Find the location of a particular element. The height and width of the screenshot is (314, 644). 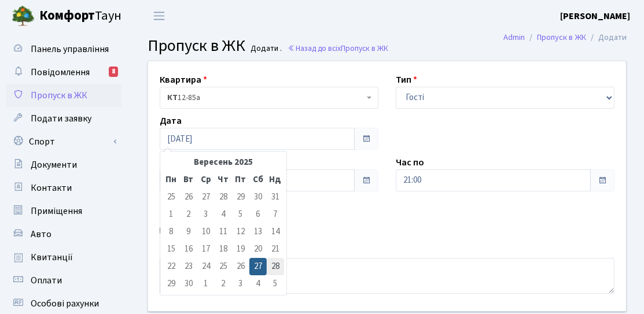

a: Спорт is located at coordinates (64, 142).